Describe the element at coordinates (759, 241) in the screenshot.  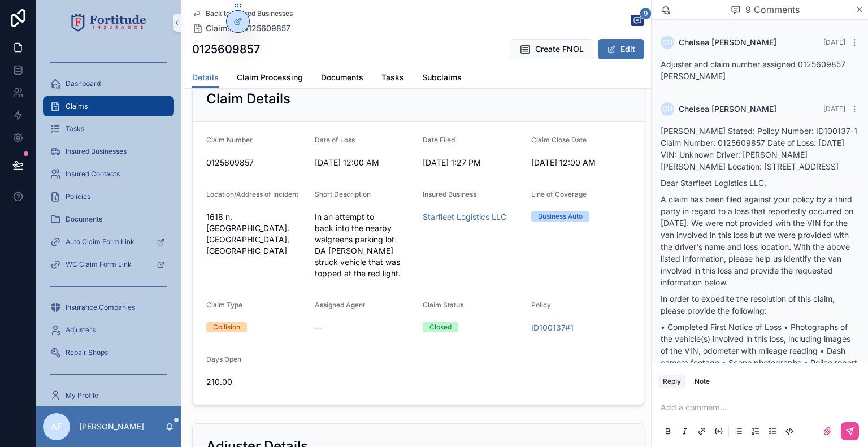
I see `p: A claim has been filed against your policy by a third party in regard to a loss that reportedly o...` at that location.